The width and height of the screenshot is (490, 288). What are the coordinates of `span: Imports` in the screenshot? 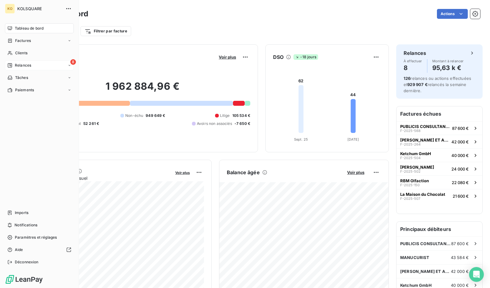 It's located at (22, 213).